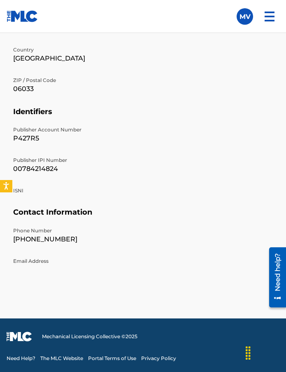  I want to click on div: User Menu, so click(245, 16).